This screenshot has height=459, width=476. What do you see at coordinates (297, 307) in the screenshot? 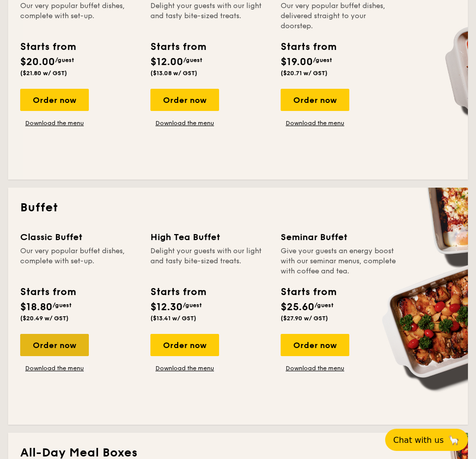
I see `span: $25.60` at bounding box center [297, 307].